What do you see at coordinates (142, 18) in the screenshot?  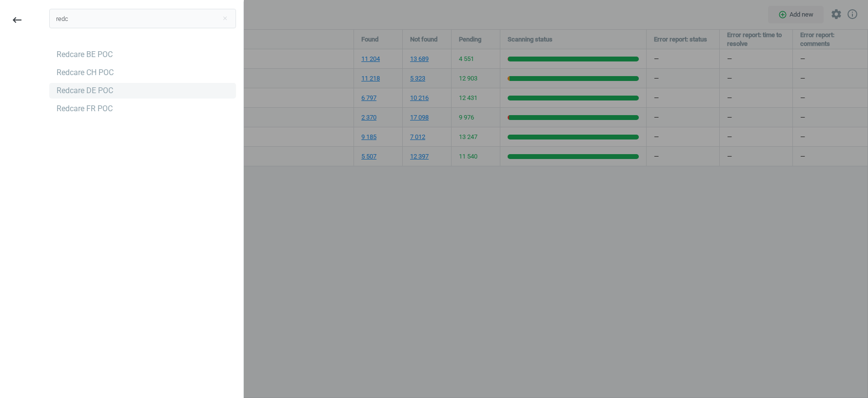 I see `input: Search campaign` at bounding box center [142, 18].